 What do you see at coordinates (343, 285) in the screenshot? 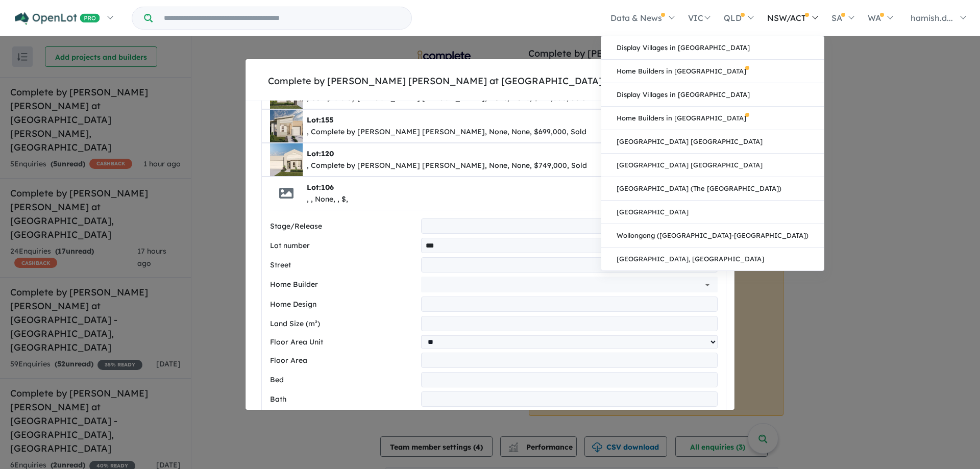
I see `label: Home Builder` at bounding box center [343, 285].